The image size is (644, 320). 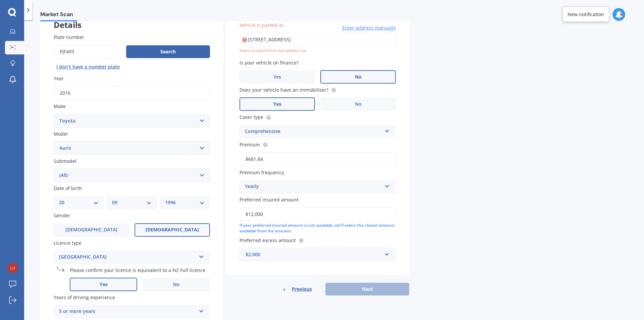 I want to click on span: Previous, so click(x=302, y=289).